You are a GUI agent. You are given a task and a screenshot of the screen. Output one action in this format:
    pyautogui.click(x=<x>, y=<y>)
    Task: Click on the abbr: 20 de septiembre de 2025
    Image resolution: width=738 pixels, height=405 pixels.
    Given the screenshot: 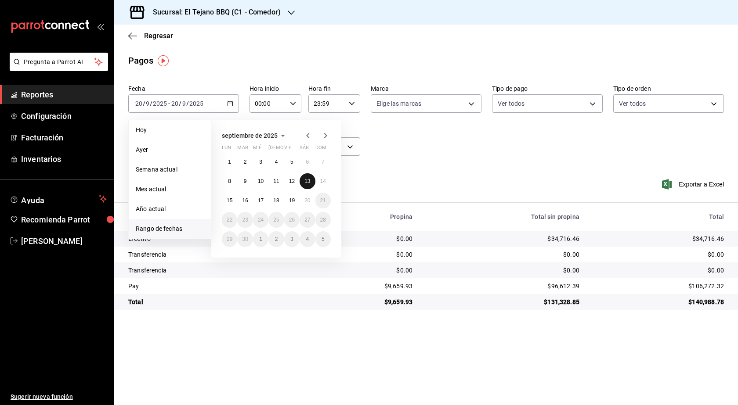 What is the action you would take?
    pyautogui.click(x=307, y=201)
    